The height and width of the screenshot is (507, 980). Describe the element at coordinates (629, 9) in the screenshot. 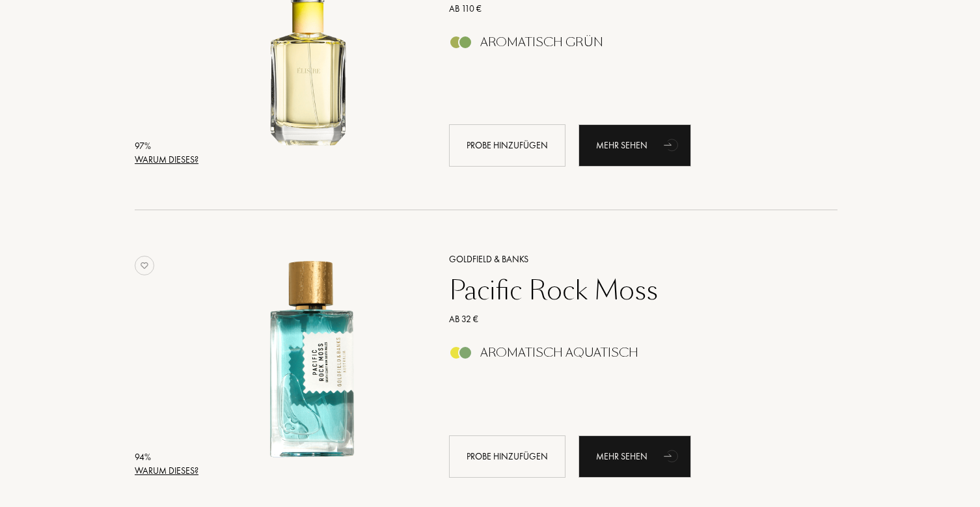

I see `a: Ab 110 €` at that location.